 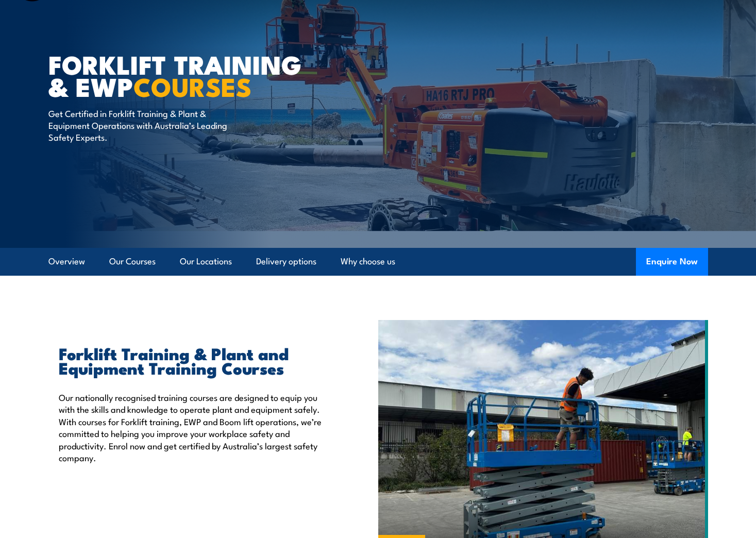 I want to click on h2: Forklift Training & Plant and Equipment Training Courses, so click(x=195, y=360).